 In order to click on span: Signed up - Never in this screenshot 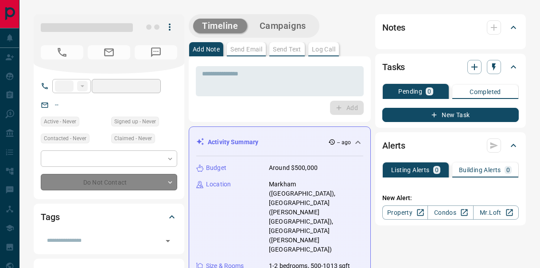, I will do `click(135, 121)`.